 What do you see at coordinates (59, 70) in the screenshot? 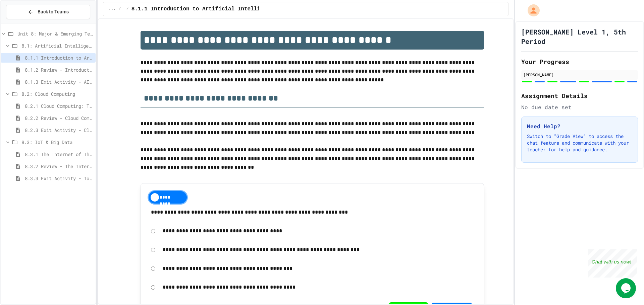
I see `span: 8.1.2 Review - Introduction to Artificial Intelligence` at bounding box center [59, 70].